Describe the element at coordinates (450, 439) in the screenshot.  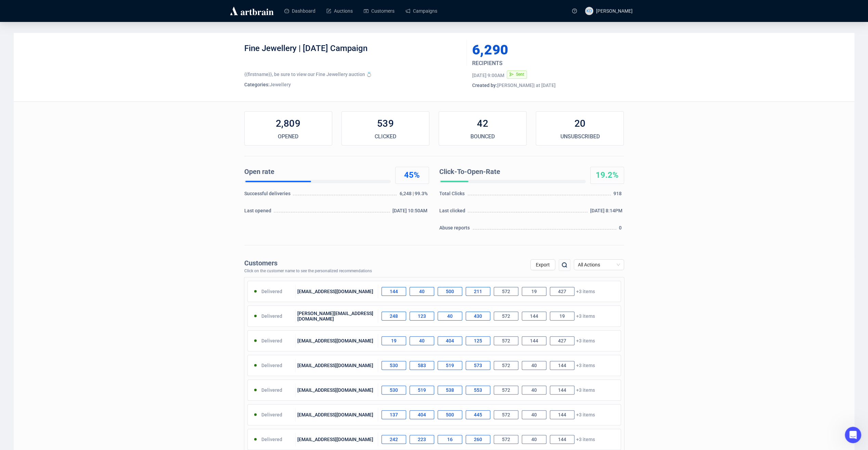
I see `div: 16` at that location.